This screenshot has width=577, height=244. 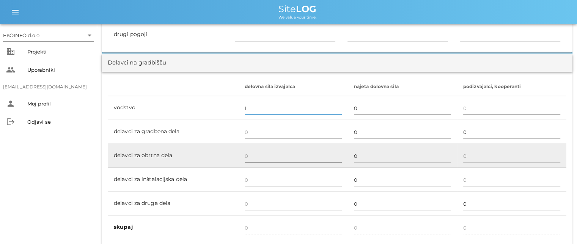 I want to click on span: Site, so click(x=297, y=9).